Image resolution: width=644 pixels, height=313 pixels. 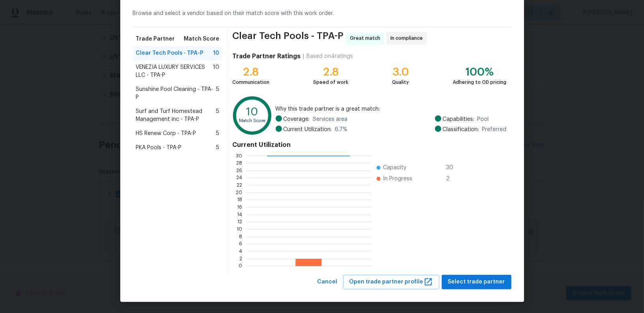 What do you see at coordinates (483, 119) in the screenshot?
I see `span: Pool` at bounding box center [483, 119].